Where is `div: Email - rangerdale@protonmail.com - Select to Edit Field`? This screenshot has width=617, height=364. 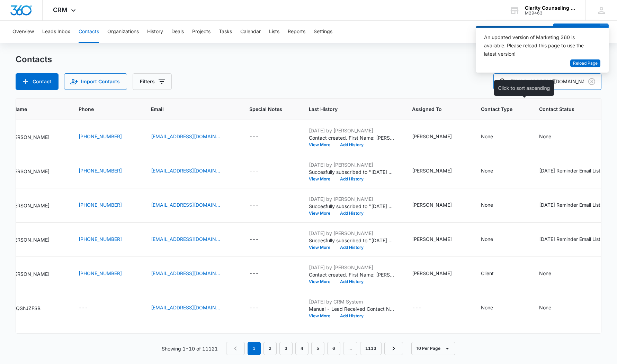 div: Email - rangerdale@protonmail.com - Select to Edit Field is located at coordinates (192, 240).